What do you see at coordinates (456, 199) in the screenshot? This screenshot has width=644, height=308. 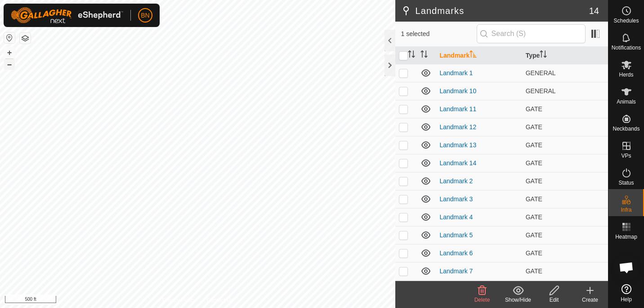 I see `a: Landmark 3` at bounding box center [456, 199].